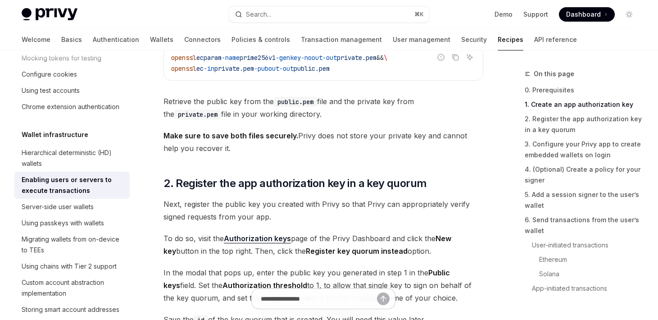  What do you see at coordinates (555, 40) in the screenshot?
I see `a: API reference` at bounding box center [555, 40].